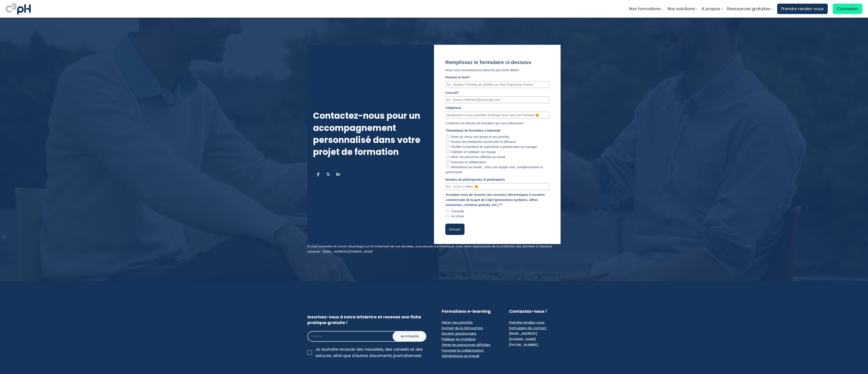 This screenshot has height=374, width=868. What do you see at coordinates (409, 336) in the screenshot?
I see `span: Je m'inscris` at bounding box center [409, 336].